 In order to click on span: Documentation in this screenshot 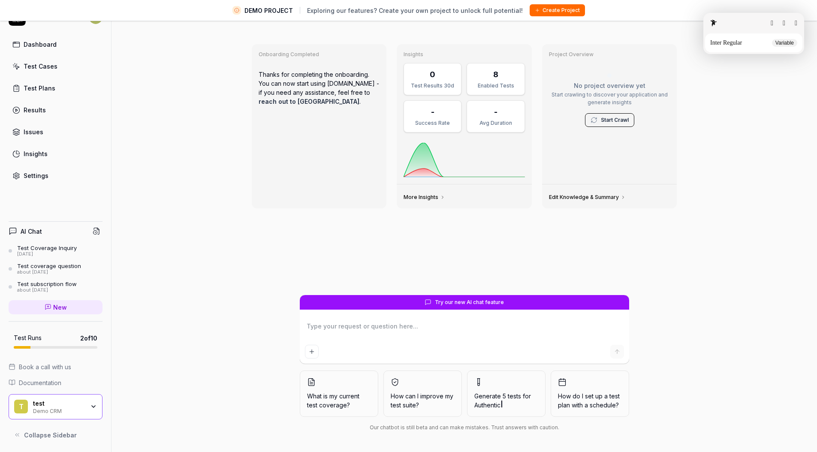, I will do `click(40, 383)`.